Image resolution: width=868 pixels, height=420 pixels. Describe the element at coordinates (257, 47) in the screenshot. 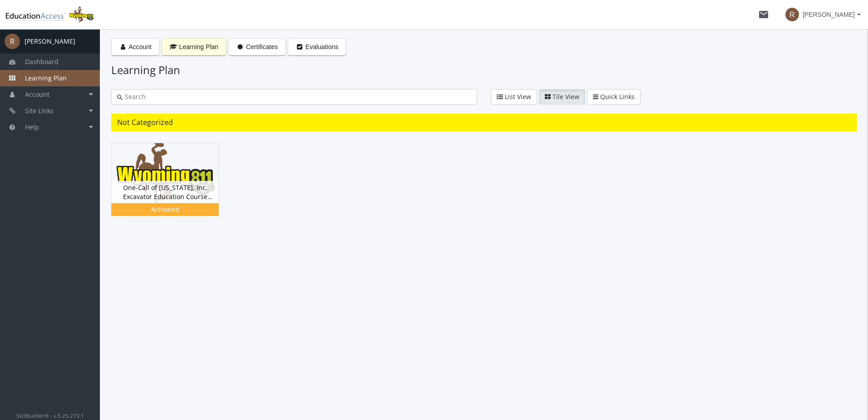

I see `button: Certificates` at that location.